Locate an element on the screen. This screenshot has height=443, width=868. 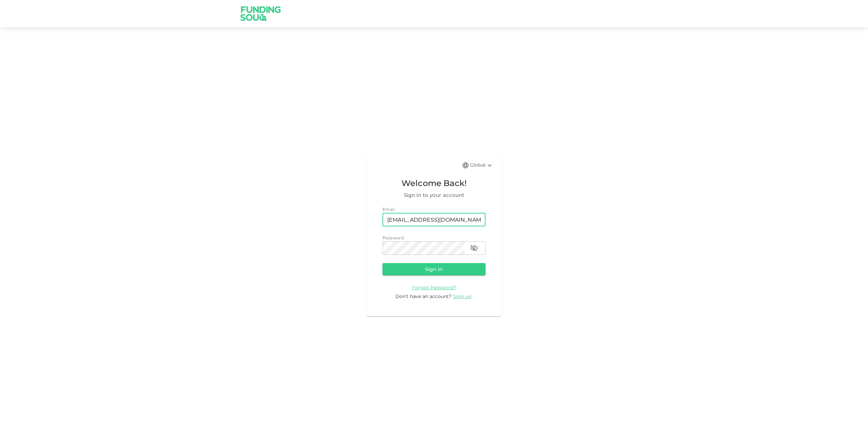
a: Forgot Password? is located at coordinates (434, 287).